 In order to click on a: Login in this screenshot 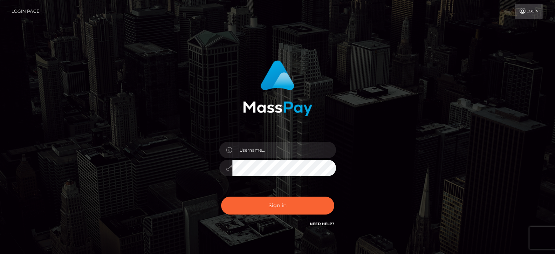, I will do `click(529, 11)`.